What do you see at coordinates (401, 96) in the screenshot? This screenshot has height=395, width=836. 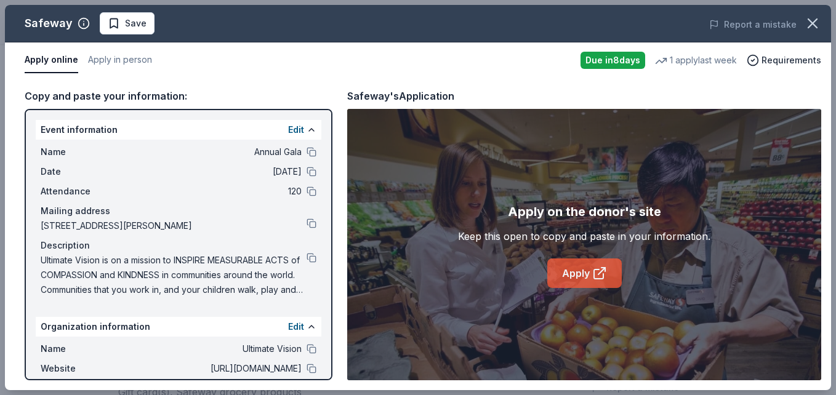 I see `div: Safeway's Application` at bounding box center [401, 96].